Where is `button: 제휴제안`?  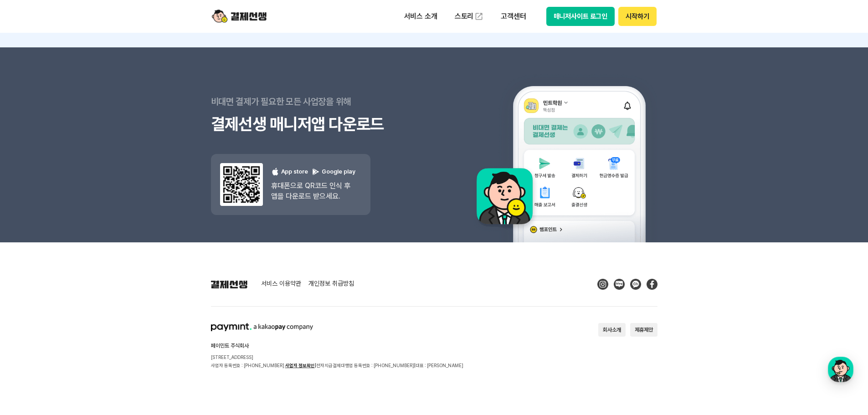
button: 제휴제안 is located at coordinates (643, 330).